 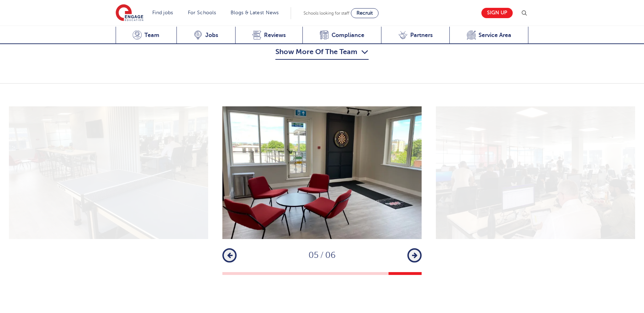 I want to click on a: Recruit, so click(x=365, y=13).